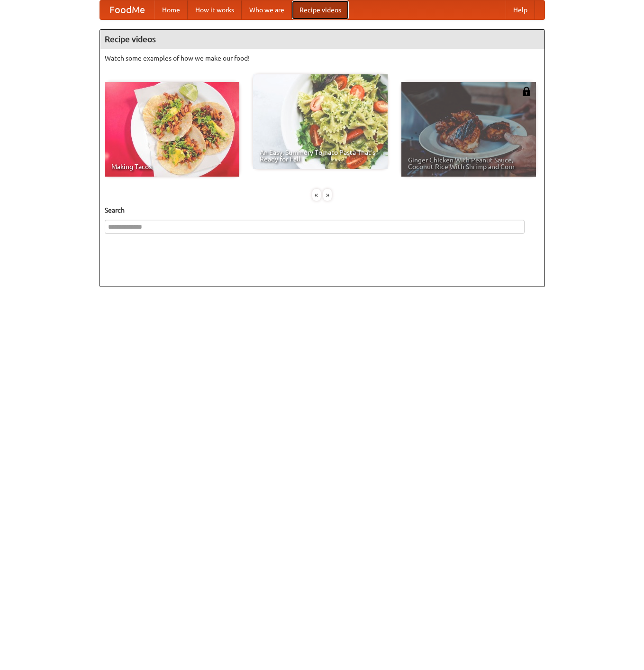 The height and width of the screenshot is (670, 644). Describe the element at coordinates (320, 156) in the screenshot. I see `span: An Easy, Summery Tomato Pasta That's Ready for Fall` at that location.